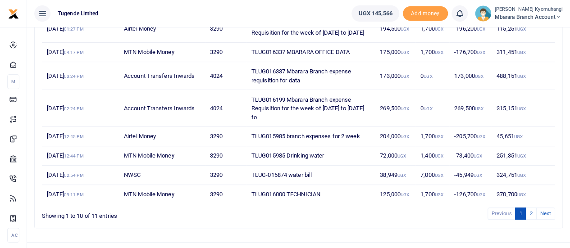  I want to click on div: Showing 1 to 10 of 11 entries, so click(147, 214).